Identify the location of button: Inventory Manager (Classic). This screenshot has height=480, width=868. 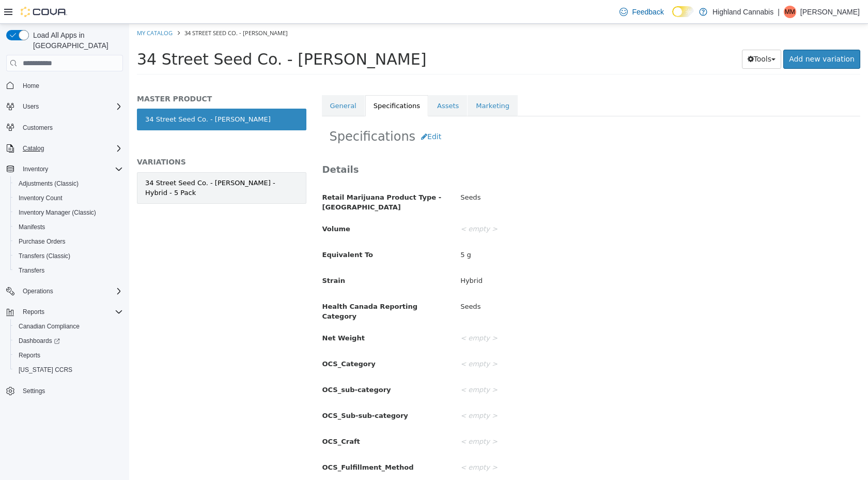
(69, 212).